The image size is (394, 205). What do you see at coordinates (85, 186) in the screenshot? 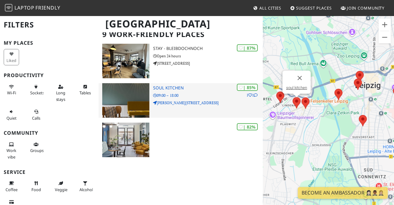
I see `button: Alcohol` at bounding box center [85, 186].